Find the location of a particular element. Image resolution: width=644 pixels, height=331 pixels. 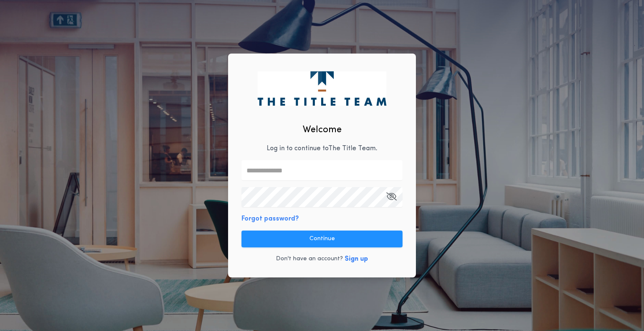

button: Continue is located at coordinates (322, 239).